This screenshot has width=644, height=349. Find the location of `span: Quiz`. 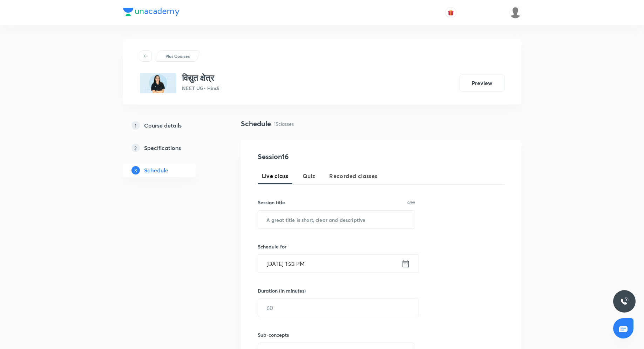

span: Quiz is located at coordinates (309, 176).